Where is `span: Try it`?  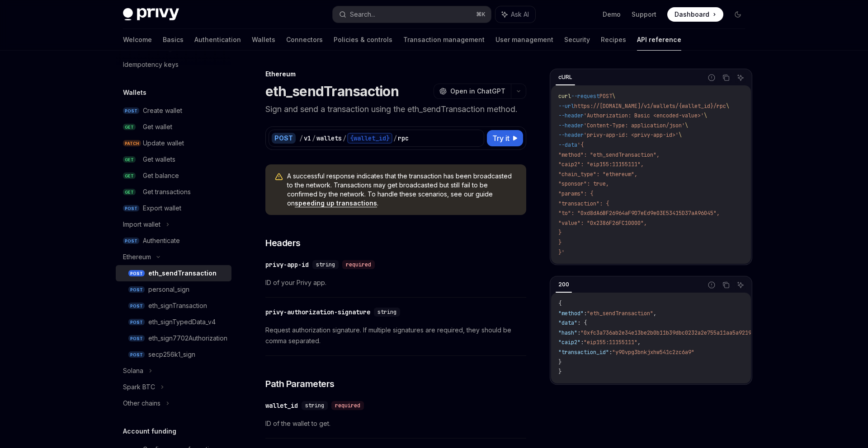 span: Try it is located at coordinates (501, 138).